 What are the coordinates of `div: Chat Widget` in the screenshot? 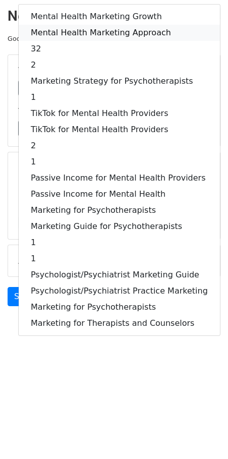 It's located at (203, 434).